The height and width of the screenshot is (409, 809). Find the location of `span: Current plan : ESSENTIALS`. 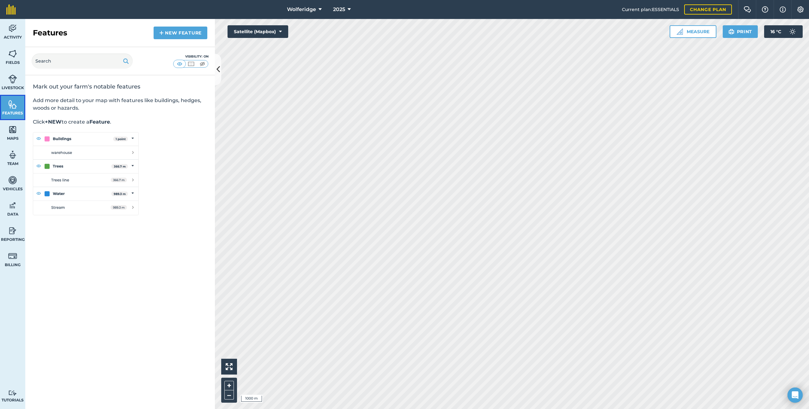

span: Current plan : ESSENTIALS is located at coordinates (650, 9).